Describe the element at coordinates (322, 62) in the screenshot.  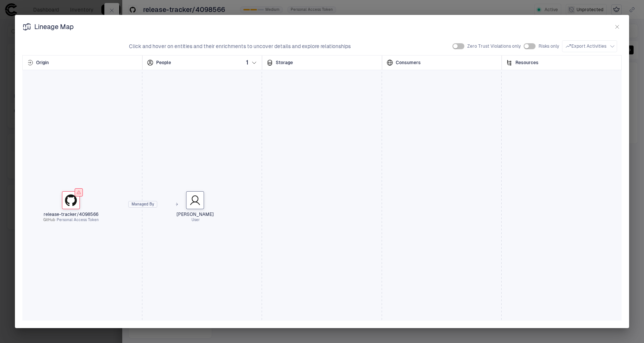
I see `div: The storage location where the identity is stored` at that location.